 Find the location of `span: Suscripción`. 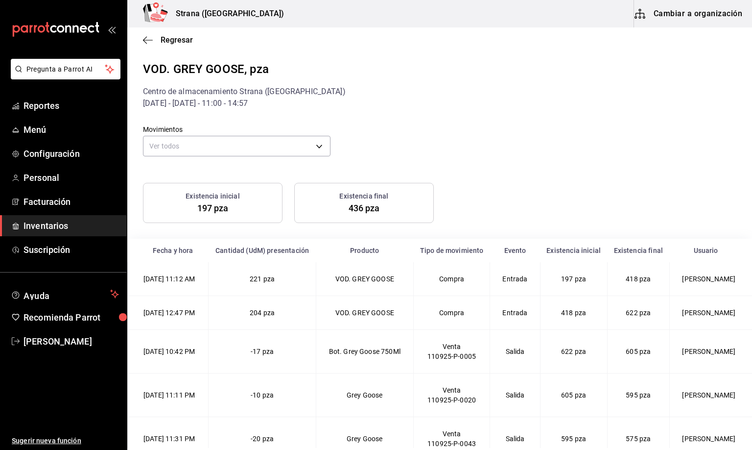

span: Suscripción is located at coordinates (71, 249).